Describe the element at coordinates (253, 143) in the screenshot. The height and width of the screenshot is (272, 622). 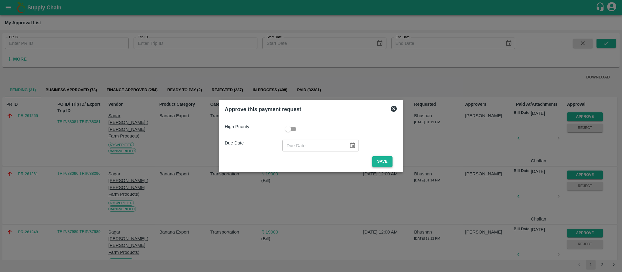
I see `p: Due Date` at that location.